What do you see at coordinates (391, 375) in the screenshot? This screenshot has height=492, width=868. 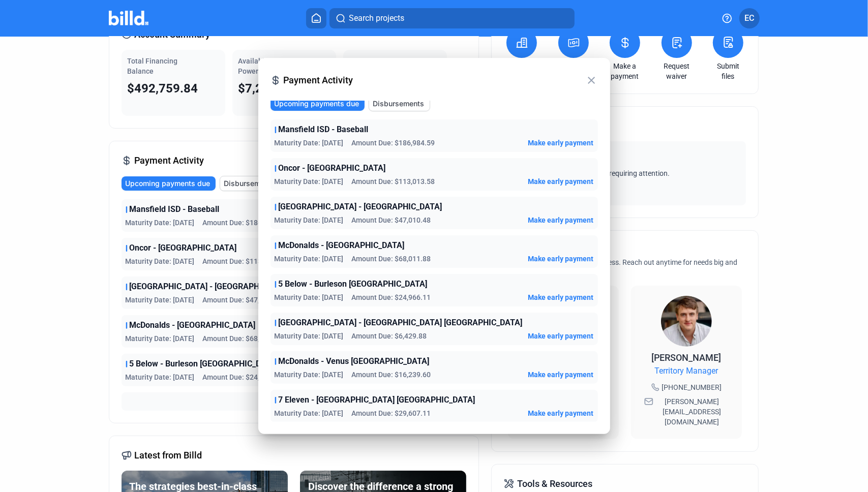 I see `span: Amount Due: $16,239.60` at bounding box center [391, 375].